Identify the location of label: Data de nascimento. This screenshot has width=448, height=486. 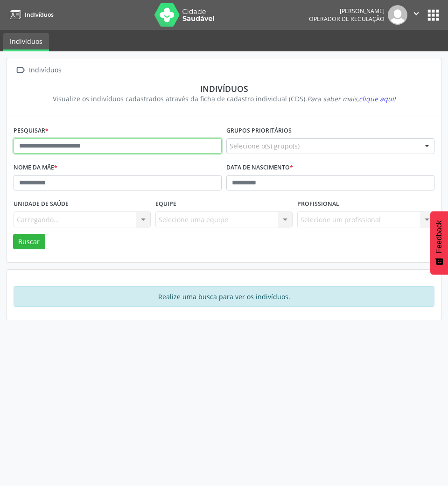
(259, 168).